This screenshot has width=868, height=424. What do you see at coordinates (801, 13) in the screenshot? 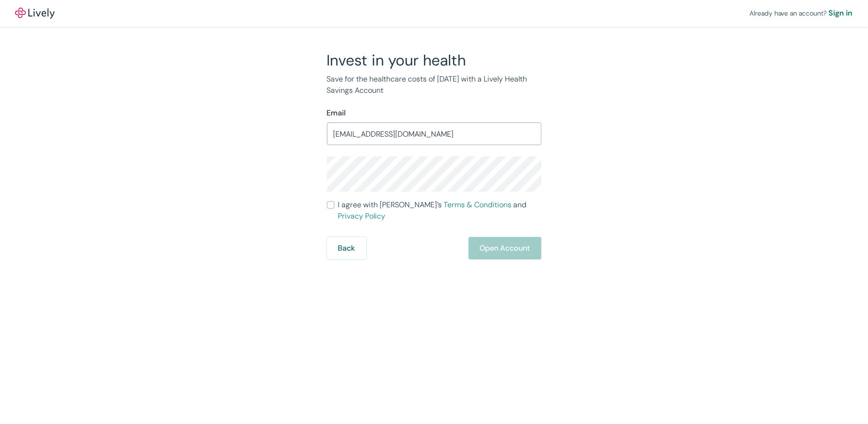
I see `div: Already have an account?` at bounding box center [801, 13].